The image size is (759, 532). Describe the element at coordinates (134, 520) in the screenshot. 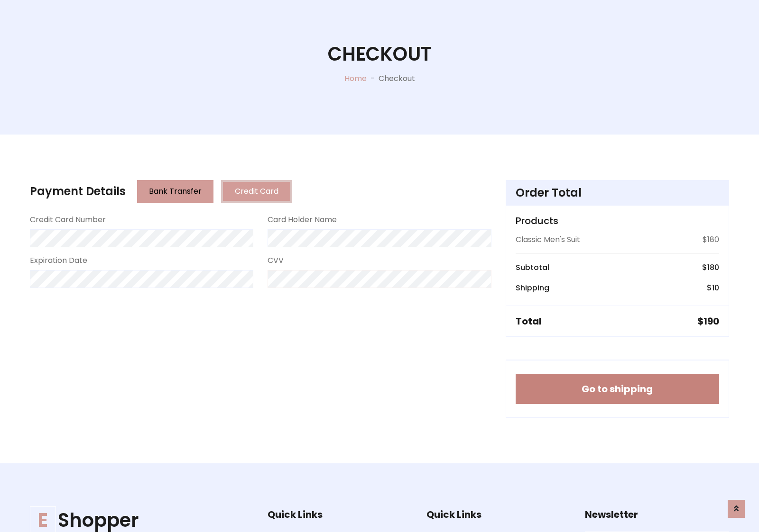

I see `a: EShopper` at that location.